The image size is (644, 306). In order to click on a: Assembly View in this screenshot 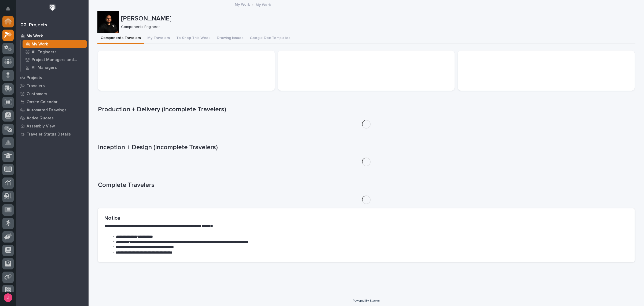, I will do `click(53, 126)`.